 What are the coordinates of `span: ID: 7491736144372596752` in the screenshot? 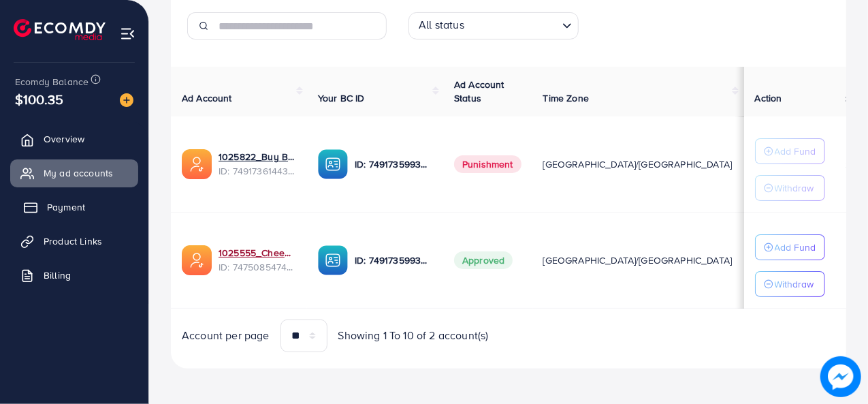 It's located at (258, 171).